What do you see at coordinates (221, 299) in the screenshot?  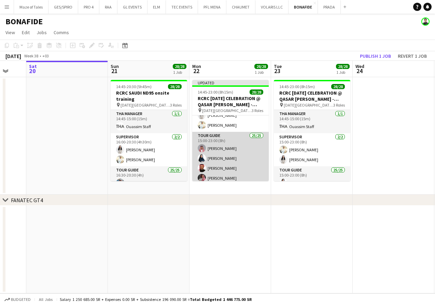 I see `span: Total Budgeted 1 446 775.00 SR` at bounding box center [221, 299].